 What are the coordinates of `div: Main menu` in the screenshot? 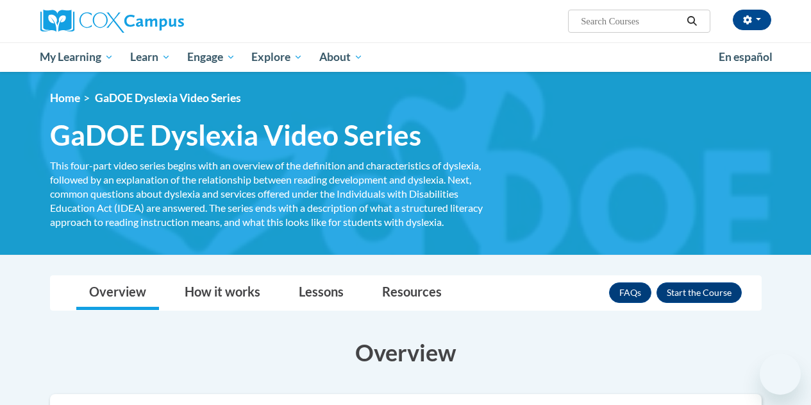 It's located at (406, 57).